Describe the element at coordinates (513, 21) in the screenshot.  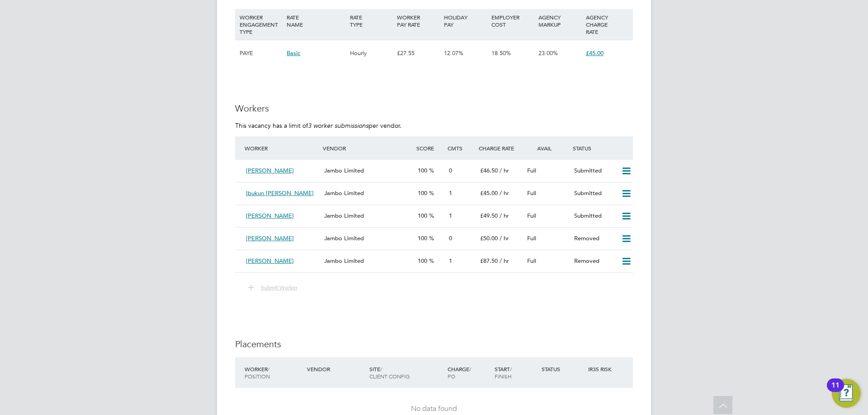
I see `div: EMPLOYER COST` at that location.